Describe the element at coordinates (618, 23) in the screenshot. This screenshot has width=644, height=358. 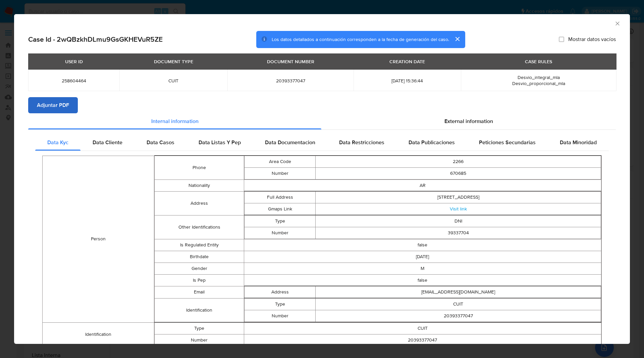
I see `button: Cerrar ventana` at that location.